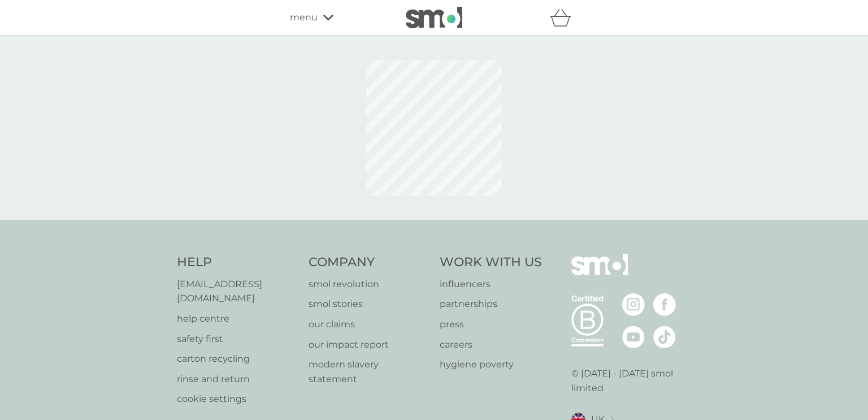  I want to click on p: press, so click(490, 325).